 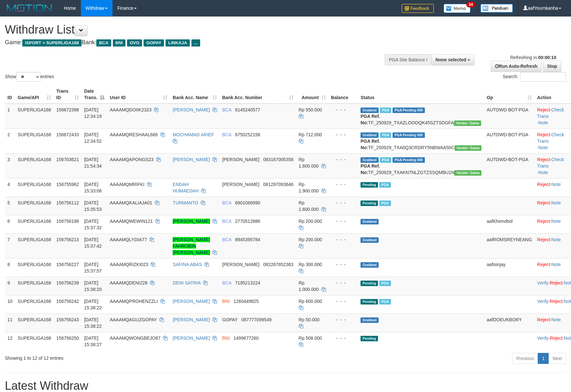 What do you see at coordinates (370, 120) in the screenshot?
I see `b: PGA Ref. No:` at bounding box center [370, 120].